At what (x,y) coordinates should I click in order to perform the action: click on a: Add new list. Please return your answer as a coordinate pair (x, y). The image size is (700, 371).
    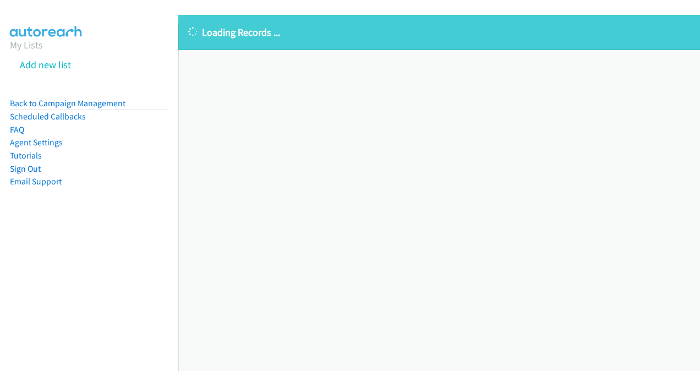
    Looking at the image, I should click on (45, 64).